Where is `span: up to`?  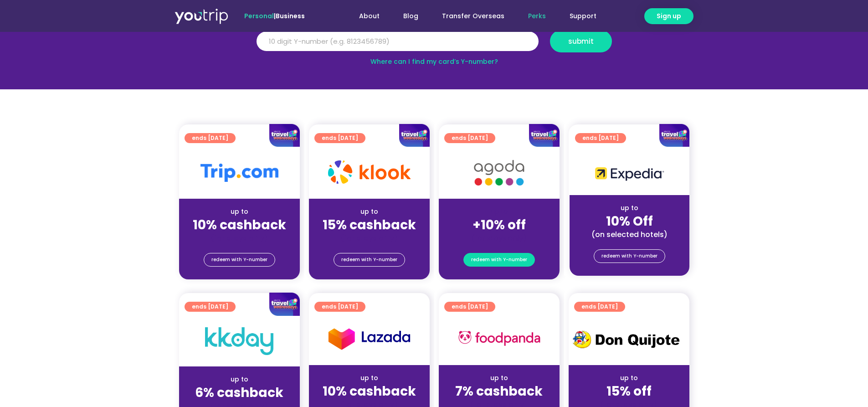
span: up to is located at coordinates (499, 212).